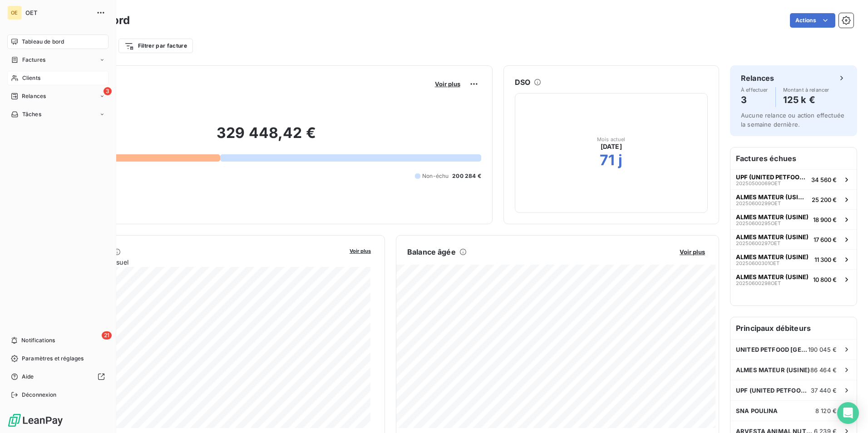 This screenshot has height=433, width=868. I want to click on span: 20250600295OET, so click(758, 223).